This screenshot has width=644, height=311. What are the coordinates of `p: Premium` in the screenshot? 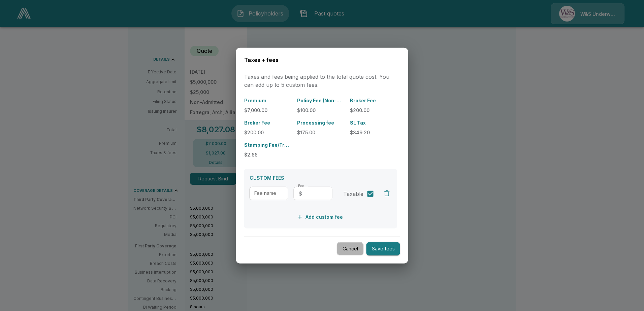 It's located at (268, 100).